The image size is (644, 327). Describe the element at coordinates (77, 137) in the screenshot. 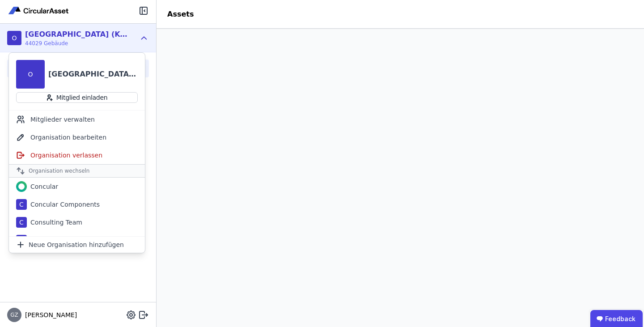

I see `div: Organisation bearbeiten` at that location.